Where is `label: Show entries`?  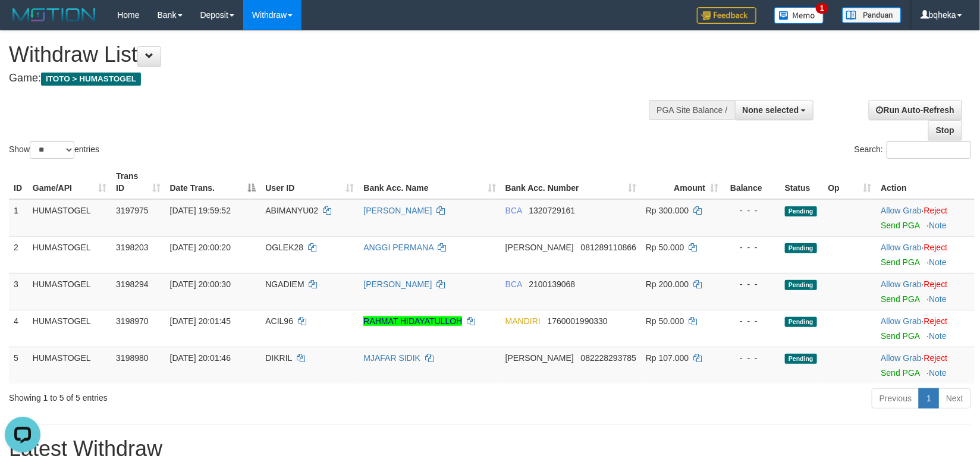
label: Show entries is located at coordinates (54, 150).